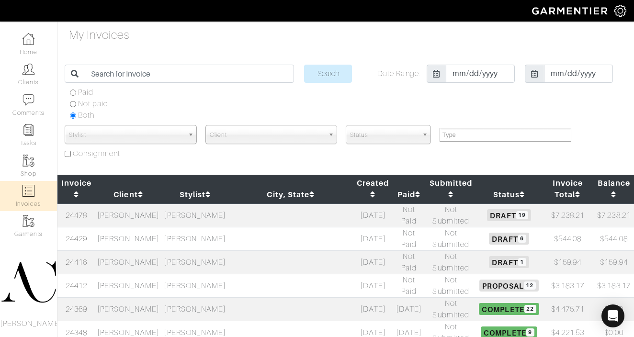  Describe the element at coordinates (128, 194) in the screenshot. I see `a: Client` at that location.